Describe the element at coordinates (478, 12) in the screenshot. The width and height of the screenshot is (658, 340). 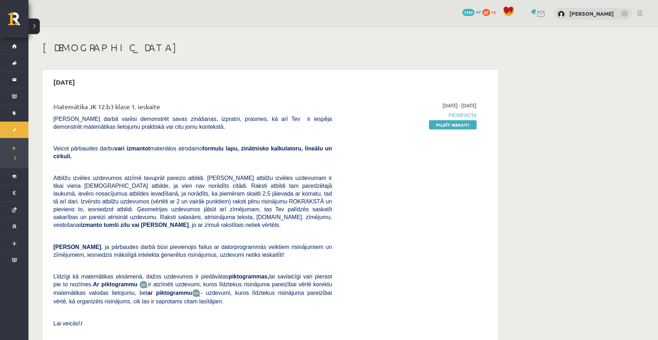
I see `span: mP` at that location.